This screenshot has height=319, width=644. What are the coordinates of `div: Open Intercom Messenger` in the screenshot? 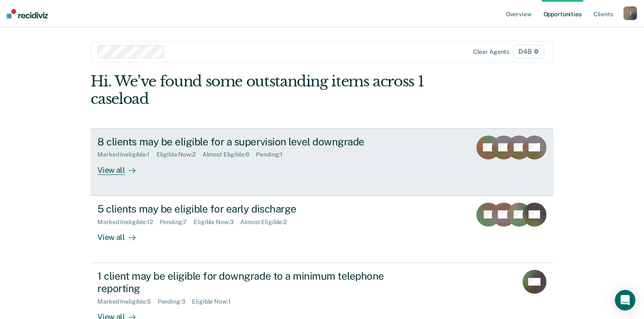 It's located at (625, 300).